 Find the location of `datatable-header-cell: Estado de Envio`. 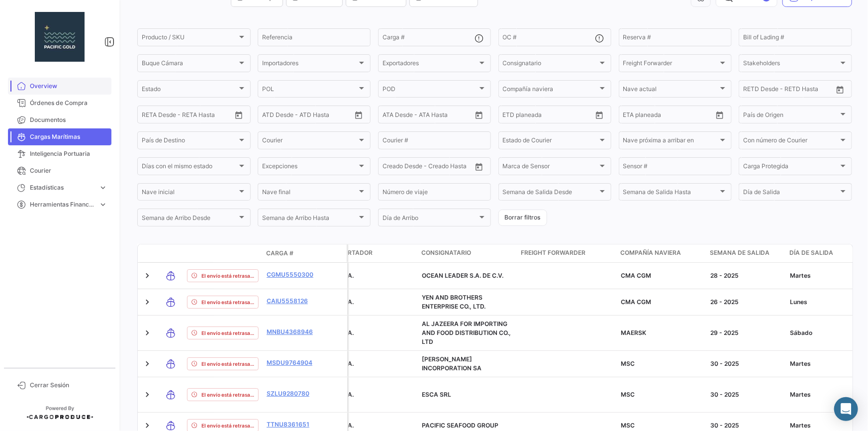

datatable-header-cell: Estado de Envio is located at coordinates (222, 253).